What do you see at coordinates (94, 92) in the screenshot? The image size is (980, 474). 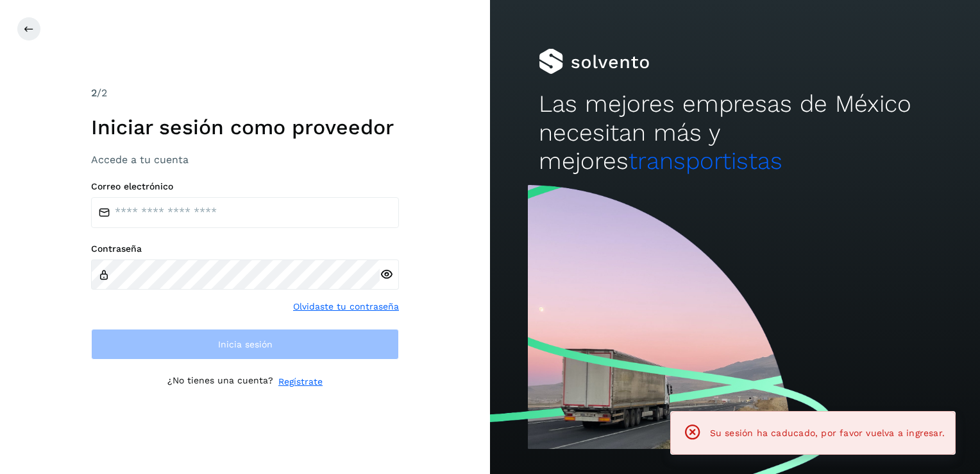 I see `span: 2` at bounding box center [94, 92].